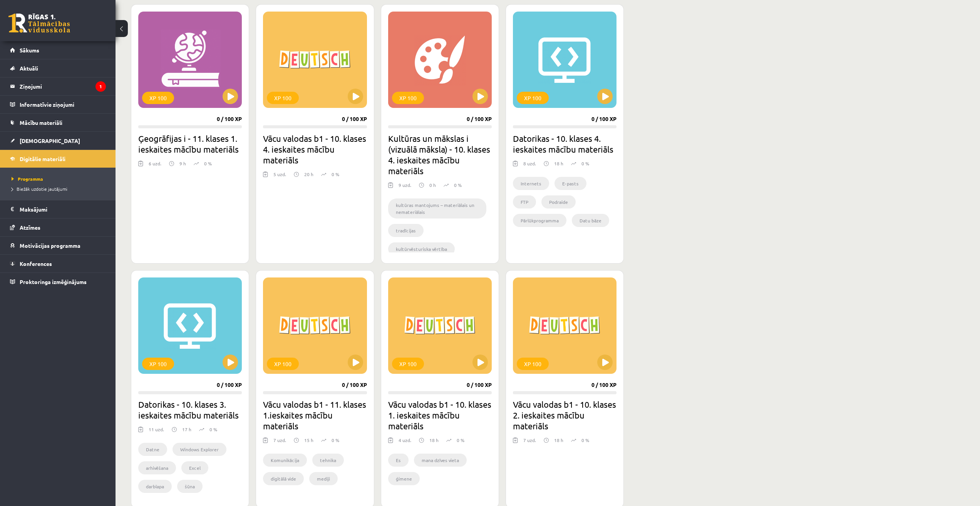  Describe the element at coordinates (155, 487) in the screenshot. I see `li: darblapa` at that location.